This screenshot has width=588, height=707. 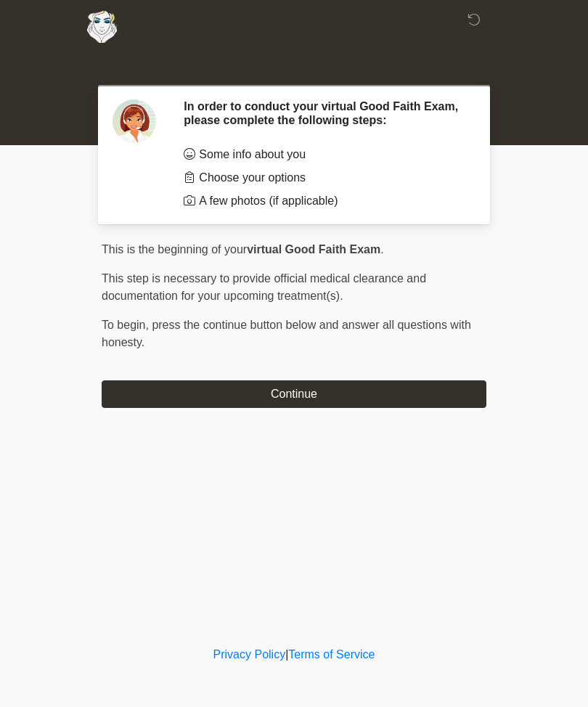 I want to click on img: Aesthetically Yours Wellness Spa Logo, so click(x=102, y=27).